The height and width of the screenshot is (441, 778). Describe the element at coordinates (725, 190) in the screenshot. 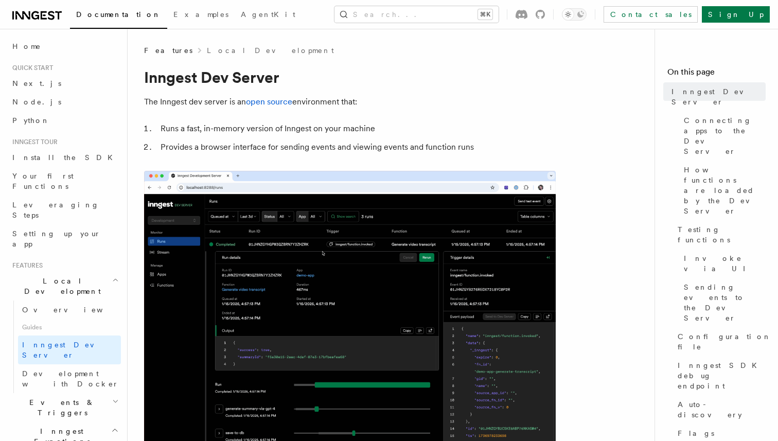

I see `span: How functions are loaded by the Dev Server` at that location.